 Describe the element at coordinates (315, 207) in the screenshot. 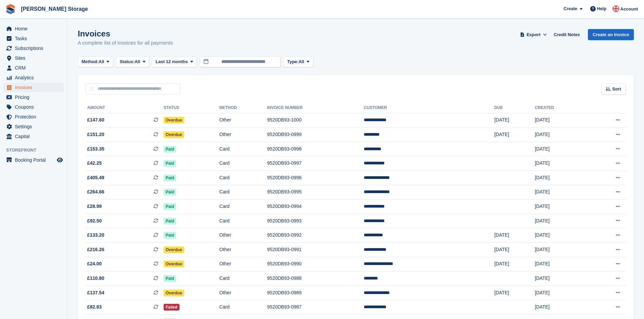

I see `td: 9520DB93-0994` at that location.